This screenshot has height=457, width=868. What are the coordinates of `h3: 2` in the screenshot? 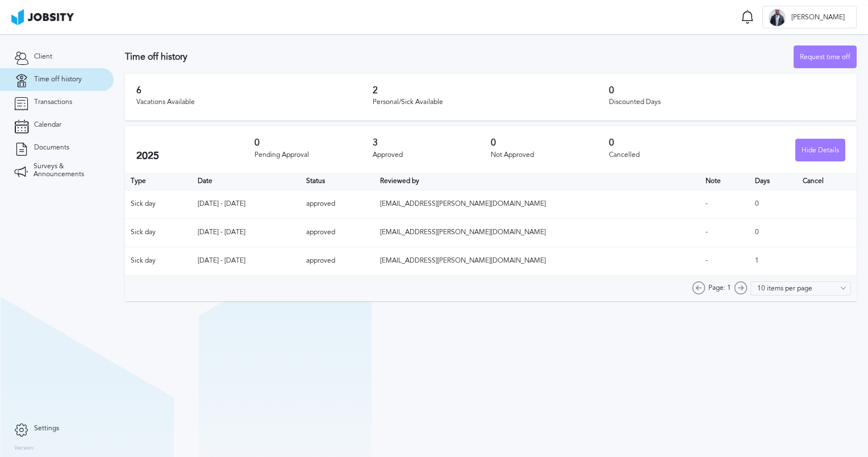 It's located at (491, 91).